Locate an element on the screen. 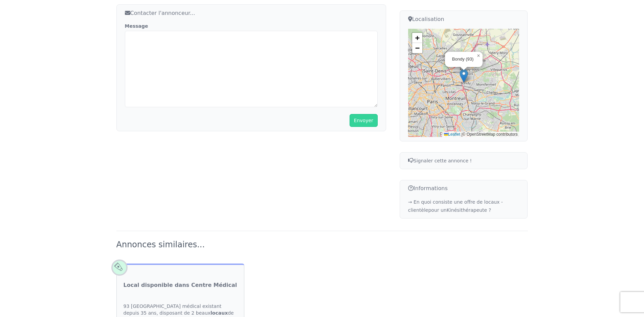  a: Leaflet is located at coordinates (452, 134).